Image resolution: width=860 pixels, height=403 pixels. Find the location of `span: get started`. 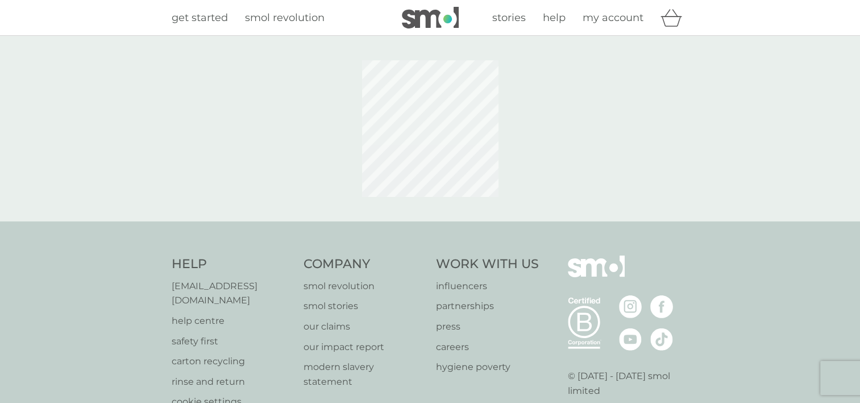

span: get started is located at coordinates (200, 18).